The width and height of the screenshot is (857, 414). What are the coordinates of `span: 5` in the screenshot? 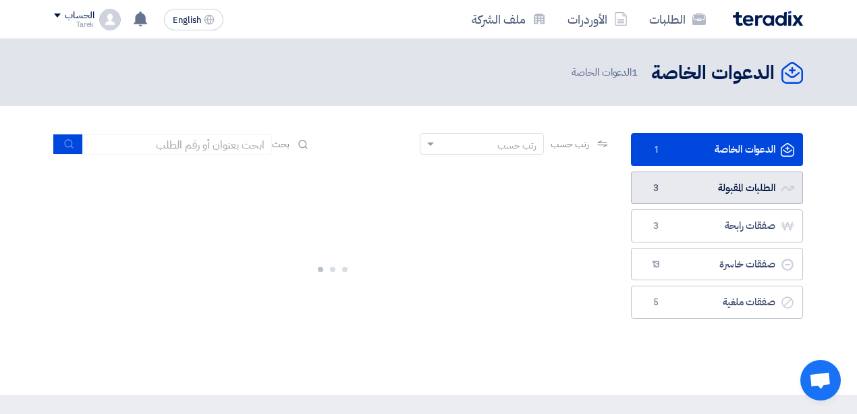 It's located at (656, 302).